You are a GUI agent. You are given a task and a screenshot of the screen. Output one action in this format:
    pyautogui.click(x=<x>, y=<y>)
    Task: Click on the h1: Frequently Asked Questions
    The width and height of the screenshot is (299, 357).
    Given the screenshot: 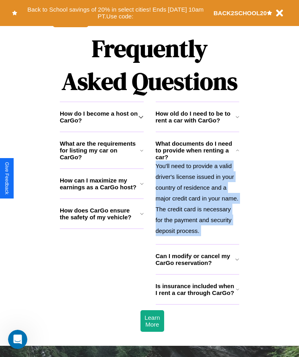 What is the action you would take?
    pyautogui.click(x=149, y=65)
    